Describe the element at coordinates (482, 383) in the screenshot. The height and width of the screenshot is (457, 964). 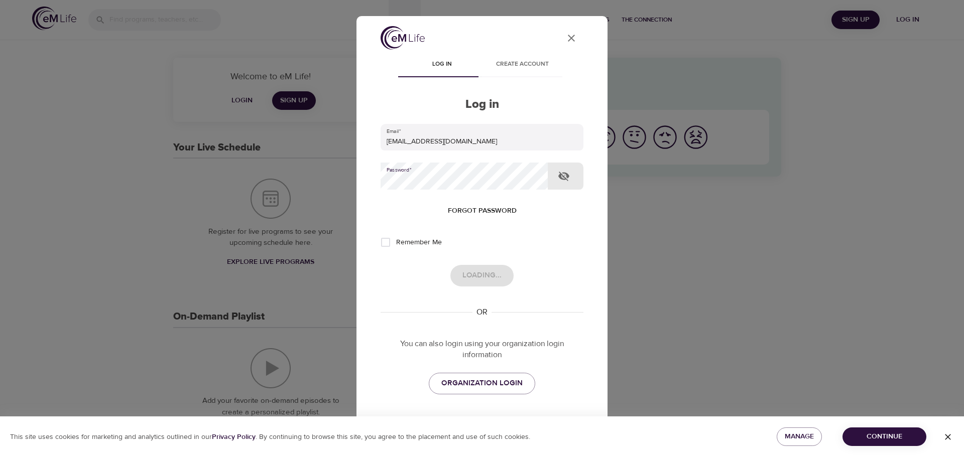
I see `span: ORGANIZATION LOGIN` at that location.